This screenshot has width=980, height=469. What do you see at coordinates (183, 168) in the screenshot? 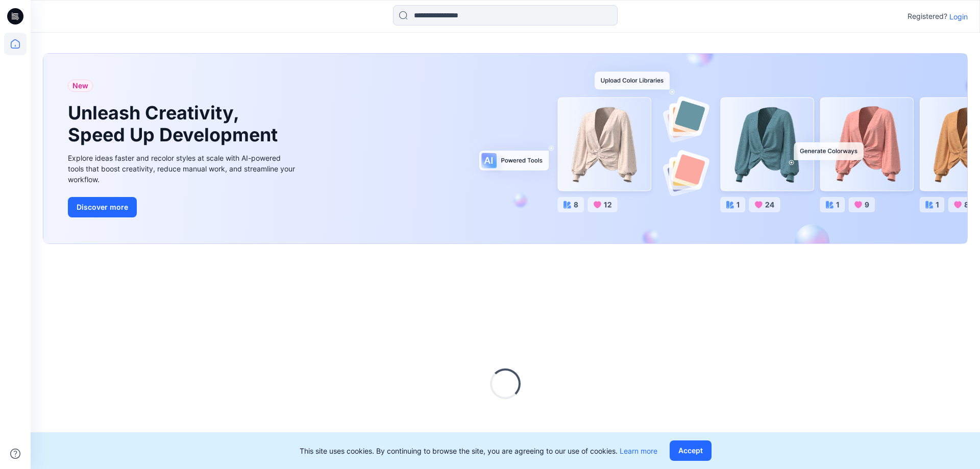
I see `div: Explore ideas faster and recolor styles at scale with AI-powered tools that boost creativity, red...` at bounding box center [183, 168].